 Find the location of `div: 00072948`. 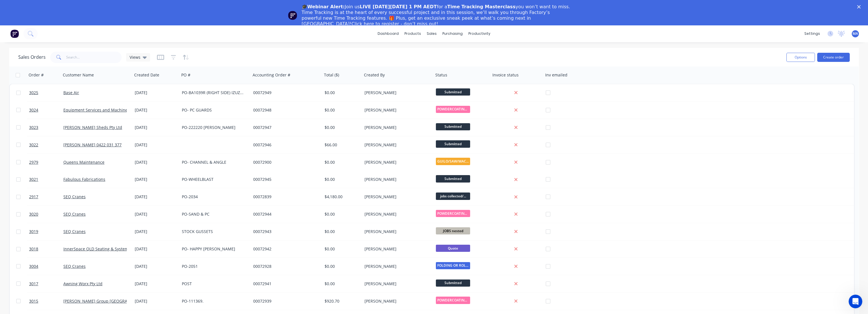

div: 00072948 is located at coordinates (285, 110).